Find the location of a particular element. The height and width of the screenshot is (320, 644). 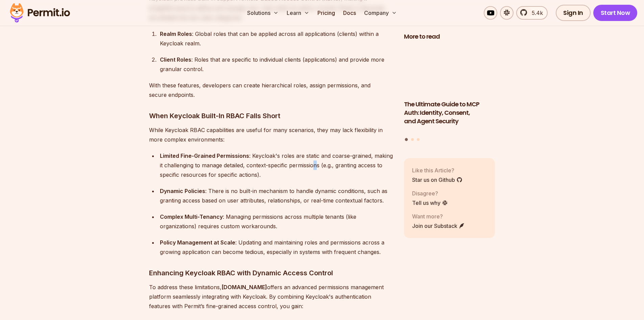

a: Pricing is located at coordinates (326, 13).